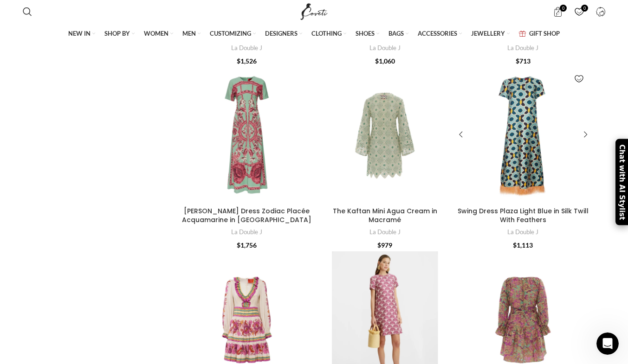 The width and height of the screenshot is (628, 364). What do you see at coordinates (119, 34) in the screenshot?
I see `a: SHOP BY` at bounding box center [119, 34].